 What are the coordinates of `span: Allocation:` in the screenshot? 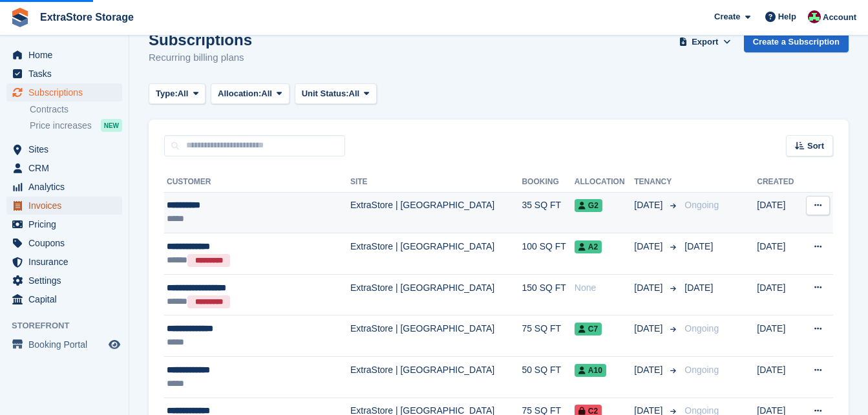 It's located at (239, 94).